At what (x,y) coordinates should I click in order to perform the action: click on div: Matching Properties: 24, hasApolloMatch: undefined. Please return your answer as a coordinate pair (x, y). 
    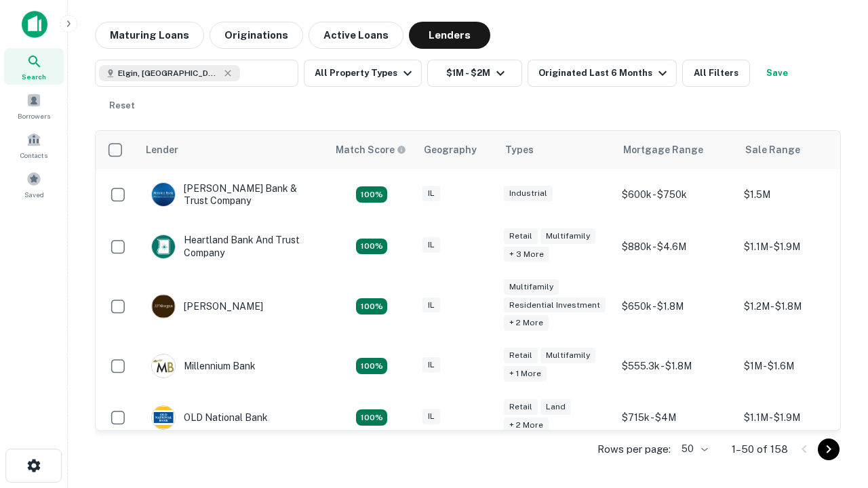
    Looking at the image, I should click on (371, 307).